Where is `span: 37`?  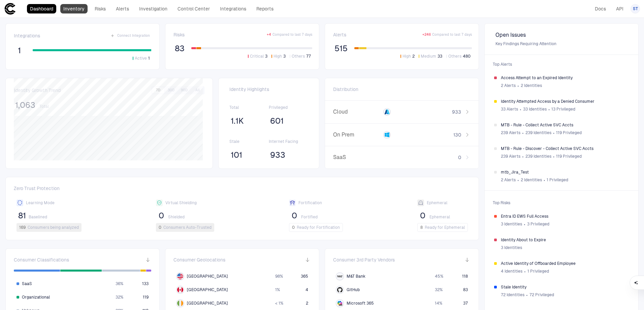 span: 37 is located at coordinates (466, 303).